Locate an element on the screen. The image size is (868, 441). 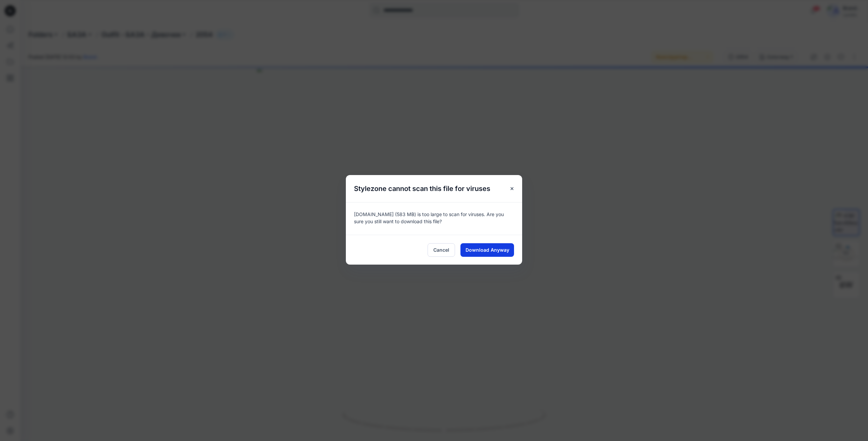
span: Cancel is located at coordinates (441, 250).